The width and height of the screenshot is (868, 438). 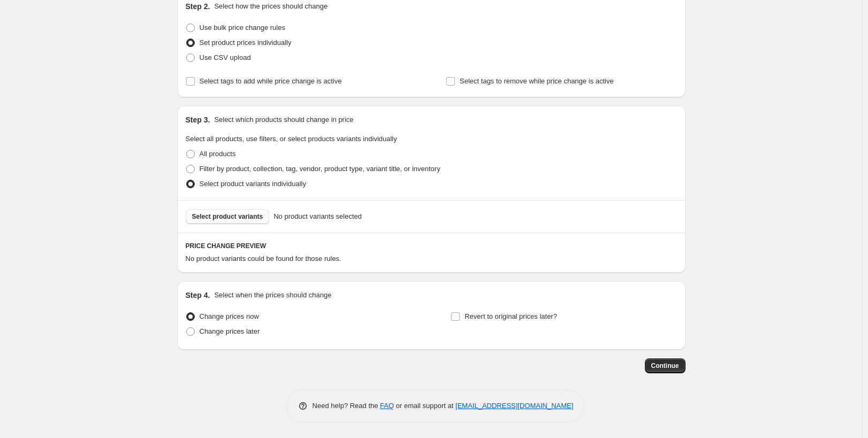 I want to click on p: Select which products should change in price, so click(x=283, y=120).